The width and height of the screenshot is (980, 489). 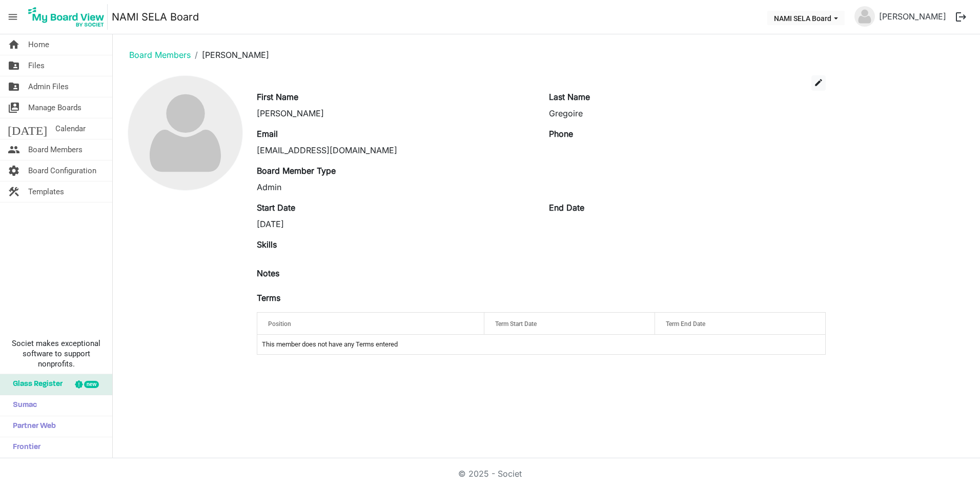 I want to click on label: Skills, so click(x=266, y=245).